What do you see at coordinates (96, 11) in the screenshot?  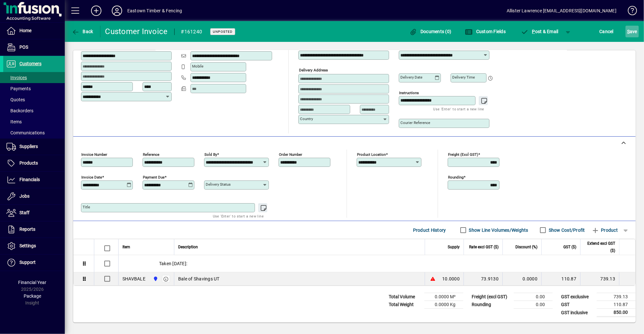 I see `button: Add` at bounding box center [96, 11].